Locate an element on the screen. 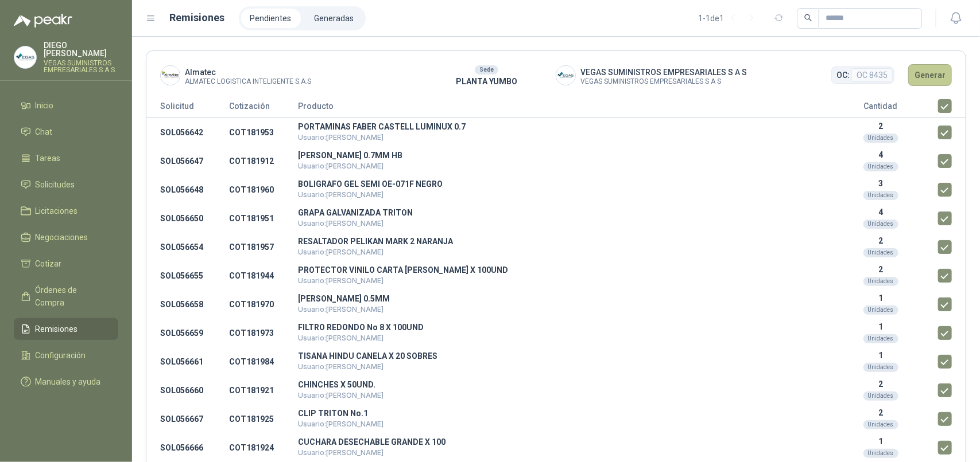 The image size is (980, 462). span: Inicio is located at coordinates (45, 106).